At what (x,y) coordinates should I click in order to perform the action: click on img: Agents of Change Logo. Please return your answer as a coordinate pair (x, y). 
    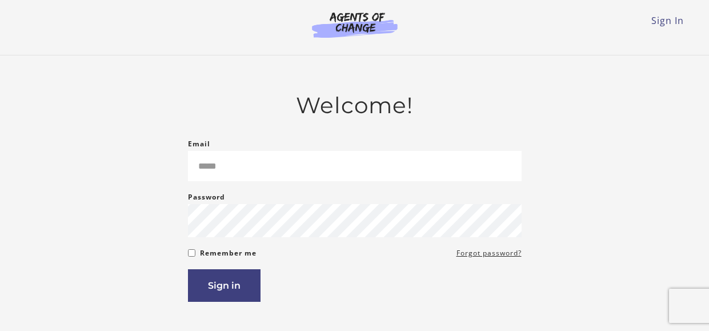
    Looking at the image, I should click on (355, 25).